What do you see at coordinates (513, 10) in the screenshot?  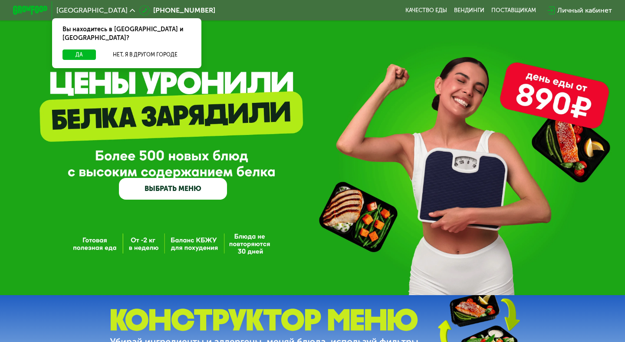 I see `div: поставщикам` at bounding box center [513, 10].